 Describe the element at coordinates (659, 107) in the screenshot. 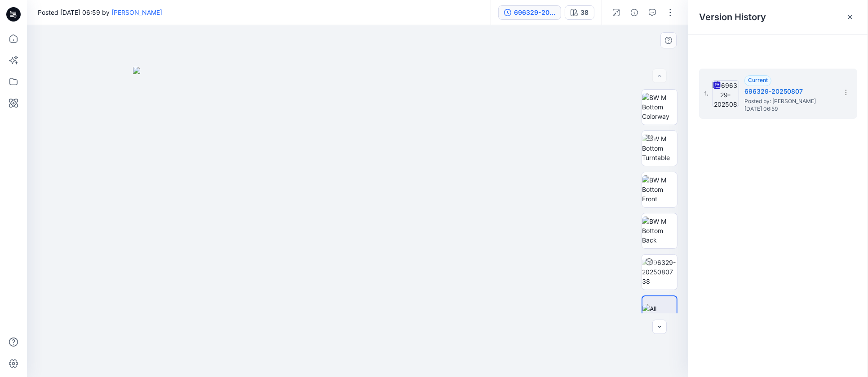

I see `img: BW M Bottom Colorway` at that location.